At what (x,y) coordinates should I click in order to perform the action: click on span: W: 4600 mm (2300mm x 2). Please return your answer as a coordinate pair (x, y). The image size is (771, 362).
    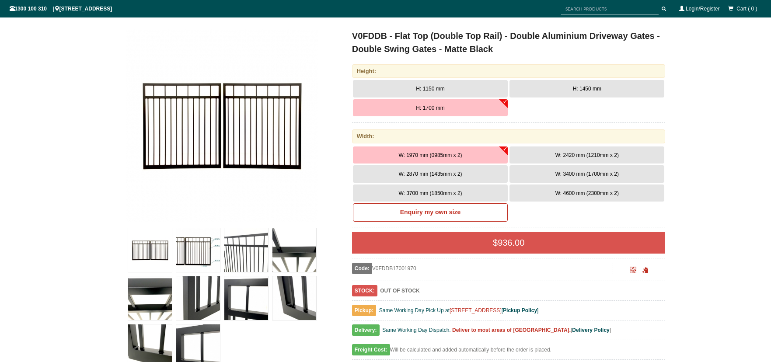
    Looking at the image, I should click on (587, 193).